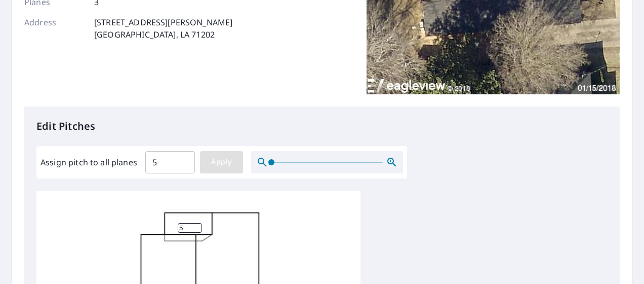 The width and height of the screenshot is (644, 284). I want to click on button: Apply, so click(221, 162).